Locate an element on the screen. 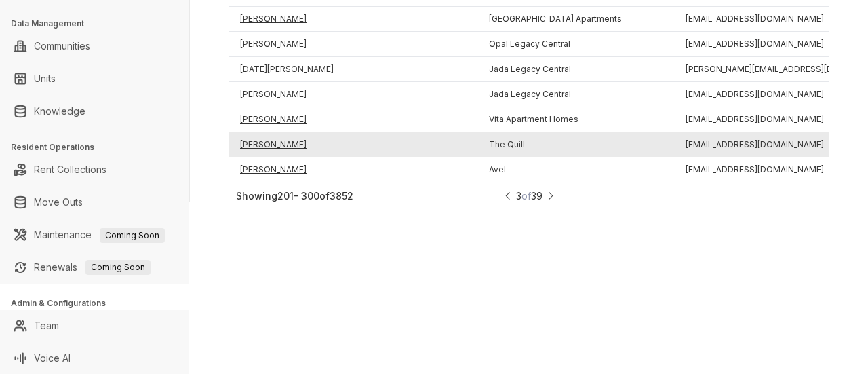 The width and height of the screenshot is (868, 374). img: RightArrowIcon is located at coordinates (551, 195).